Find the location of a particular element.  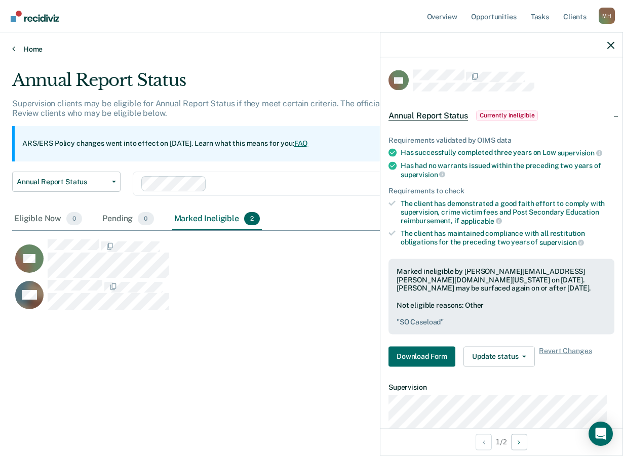

p: Supervision clients may be eligible for Annual Report Status if they meet certain criteria. The o... is located at coordinates (282, 108).